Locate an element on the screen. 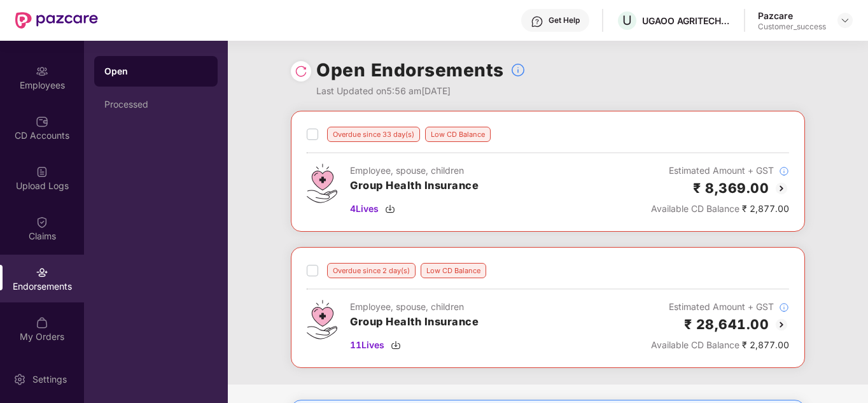 The width and height of the screenshot is (868, 403). img: svg+xml;base64,PHN2ZyBpZD0iRW1wbG95ZWVzIiB4bWxucz0iaHR0cDovL3d3dy53My5vcmcvMjAwMC9zdmciIHdpZHRoPS... is located at coordinates (42, 71).